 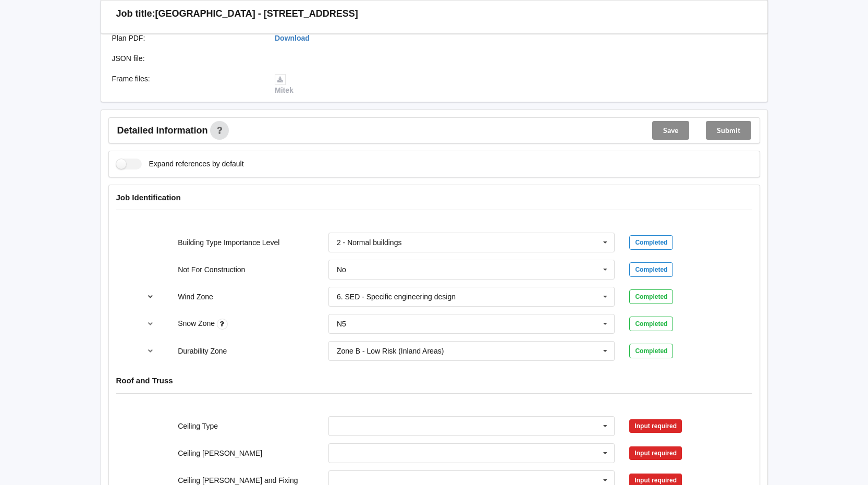 I want to click on span: Detailed information, so click(x=162, y=130).